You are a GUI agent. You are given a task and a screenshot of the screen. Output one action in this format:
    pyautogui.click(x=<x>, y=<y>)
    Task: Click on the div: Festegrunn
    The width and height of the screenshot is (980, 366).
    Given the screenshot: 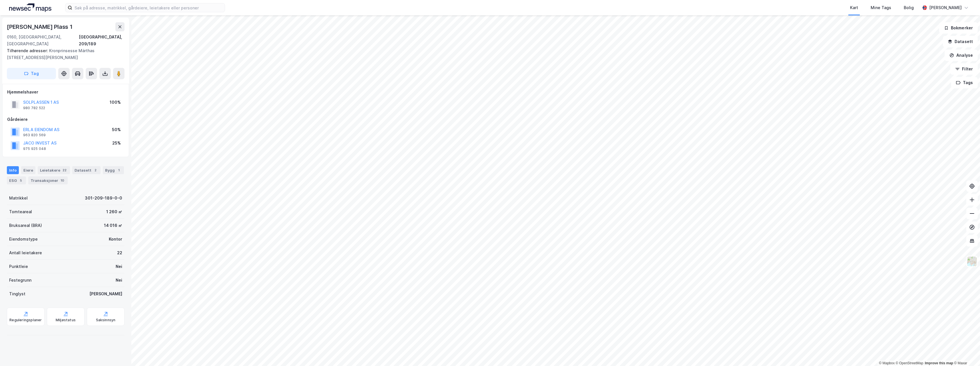 What is the action you would take?
    pyautogui.click(x=20, y=280)
    